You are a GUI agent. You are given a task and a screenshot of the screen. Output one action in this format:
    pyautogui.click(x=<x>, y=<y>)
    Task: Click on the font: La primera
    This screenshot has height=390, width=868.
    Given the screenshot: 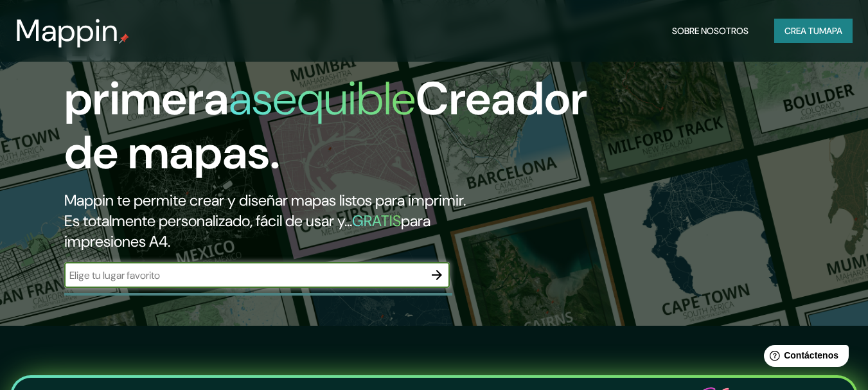 What is the action you would take?
    pyautogui.click(x=146, y=72)
    